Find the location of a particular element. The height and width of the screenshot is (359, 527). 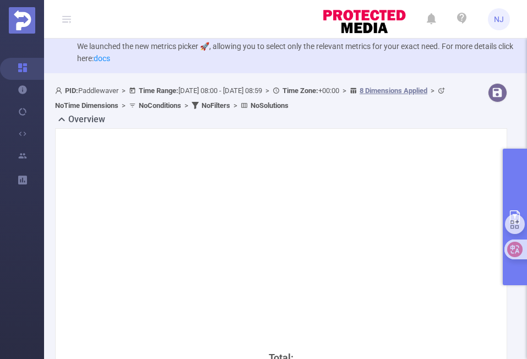

img: Protected Media is located at coordinates (22, 20).